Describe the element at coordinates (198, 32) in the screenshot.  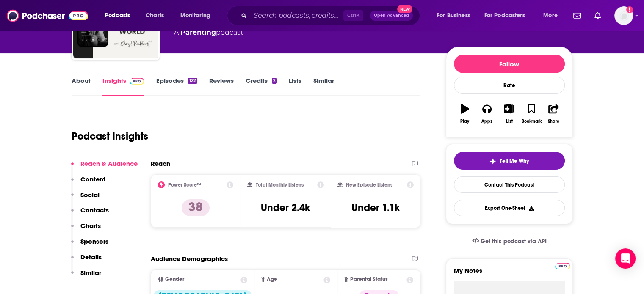
I see `a: Parenting` at that location.